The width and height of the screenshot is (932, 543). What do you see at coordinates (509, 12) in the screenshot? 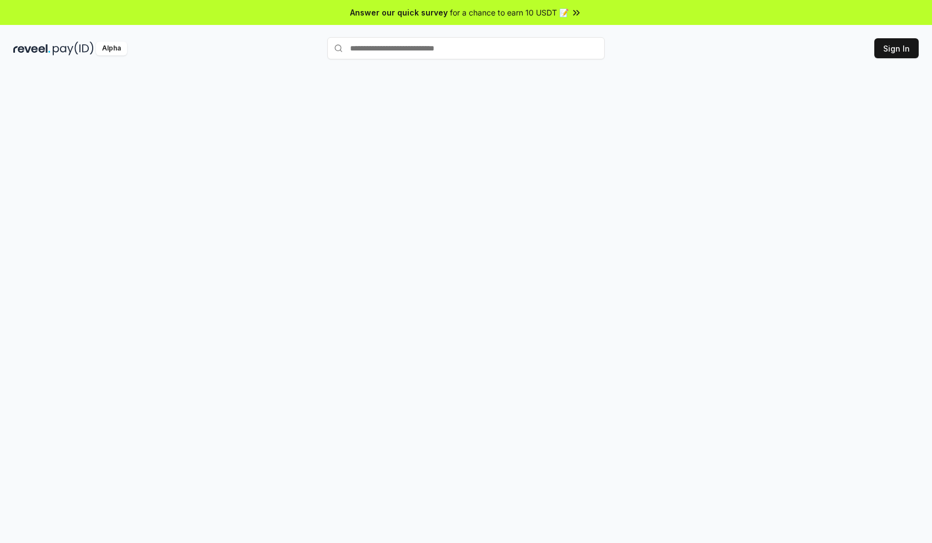
I see `span: for a chance to earn 10 USDT 📝` at bounding box center [509, 12].